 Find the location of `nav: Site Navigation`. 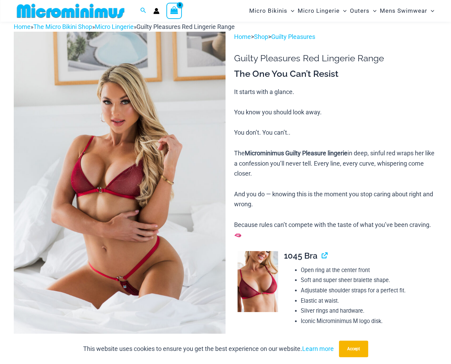

nav: Site Navigation is located at coordinates (342, 11).